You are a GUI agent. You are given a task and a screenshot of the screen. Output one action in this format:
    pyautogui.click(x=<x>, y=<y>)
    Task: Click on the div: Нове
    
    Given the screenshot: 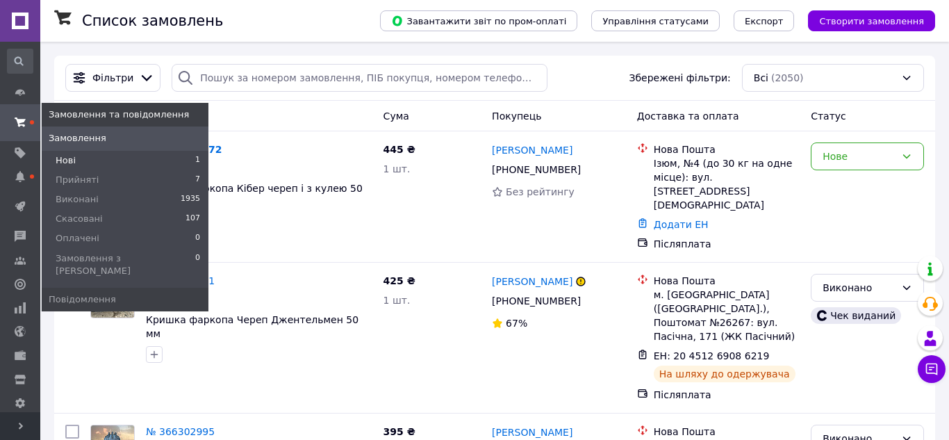 What is the action you would take?
    pyautogui.click(x=858, y=156)
    